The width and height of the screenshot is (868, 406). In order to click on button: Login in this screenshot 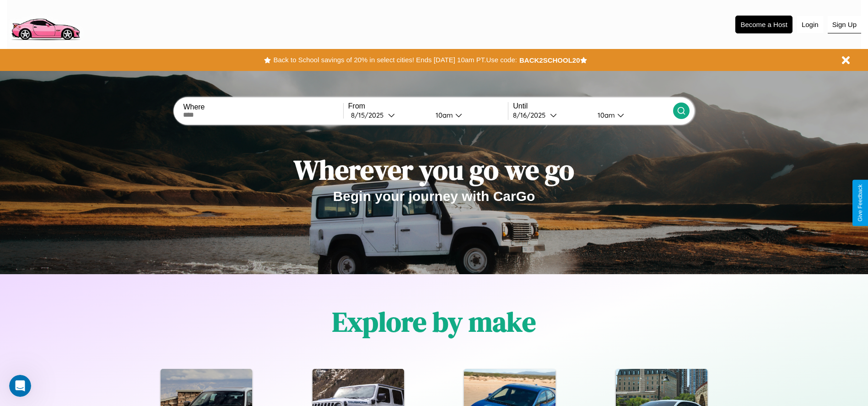, I will do `click(810, 24)`.